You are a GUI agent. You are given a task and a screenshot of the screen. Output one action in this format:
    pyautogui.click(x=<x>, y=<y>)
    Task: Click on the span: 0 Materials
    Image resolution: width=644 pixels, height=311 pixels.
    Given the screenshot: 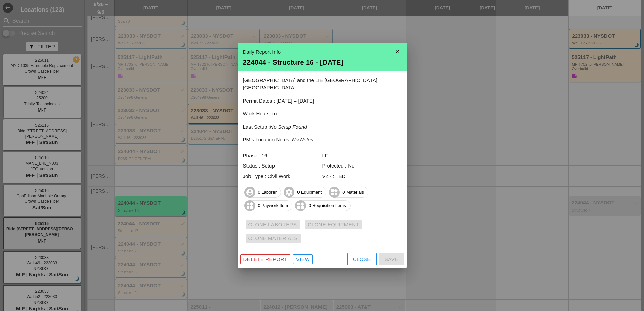 What is the action you would take?
    pyautogui.click(x=348, y=192)
    